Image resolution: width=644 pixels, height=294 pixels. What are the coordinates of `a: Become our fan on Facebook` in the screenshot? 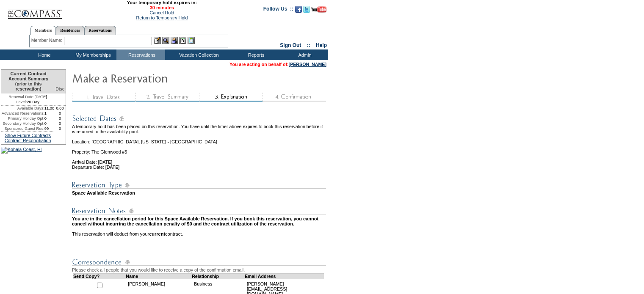 It's located at (298, 11).